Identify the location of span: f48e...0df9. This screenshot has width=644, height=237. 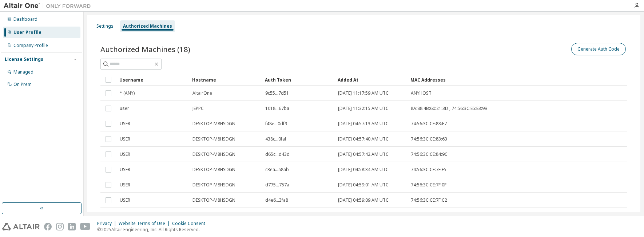
(276, 123).